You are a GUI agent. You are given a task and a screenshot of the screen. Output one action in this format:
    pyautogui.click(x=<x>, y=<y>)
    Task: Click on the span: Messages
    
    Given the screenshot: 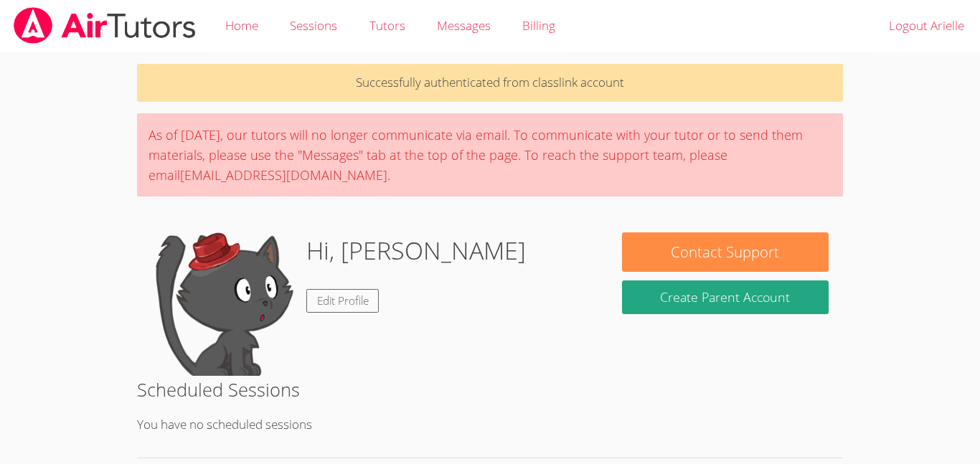 What is the action you would take?
    pyautogui.click(x=464, y=25)
    